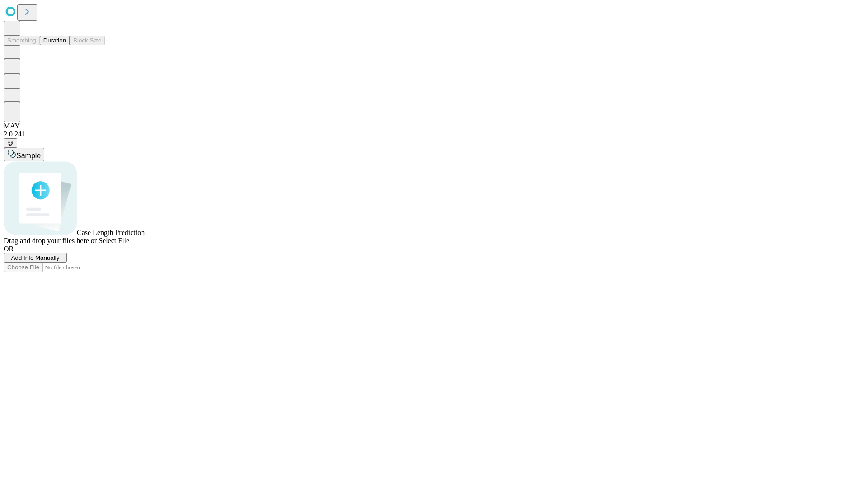 This screenshot has width=868, height=488. I want to click on button: Add Info Manually, so click(35, 257).